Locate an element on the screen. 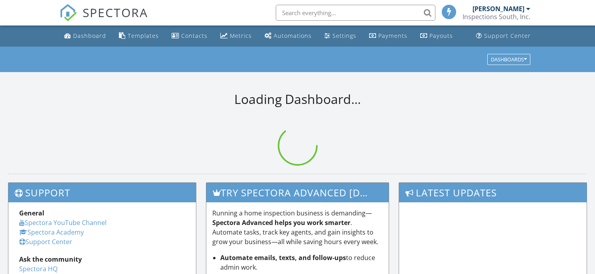 The width and height of the screenshot is (595, 274). div: Payments is located at coordinates (393, 36).